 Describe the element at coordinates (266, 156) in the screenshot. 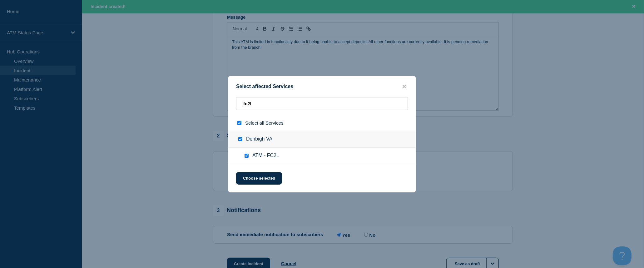

I see `span: ATM - FC2L` at that location.